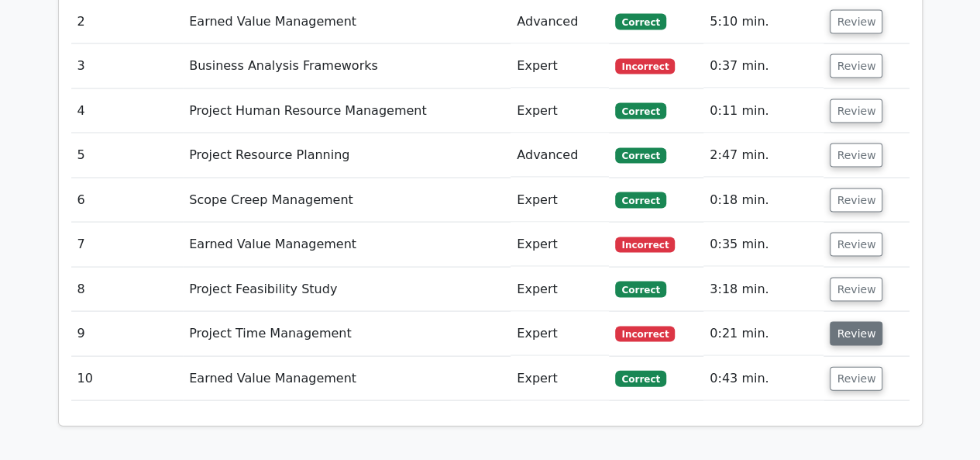 This screenshot has height=460, width=980. Describe the element at coordinates (127, 200) in the screenshot. I see `td: 6` at that location.